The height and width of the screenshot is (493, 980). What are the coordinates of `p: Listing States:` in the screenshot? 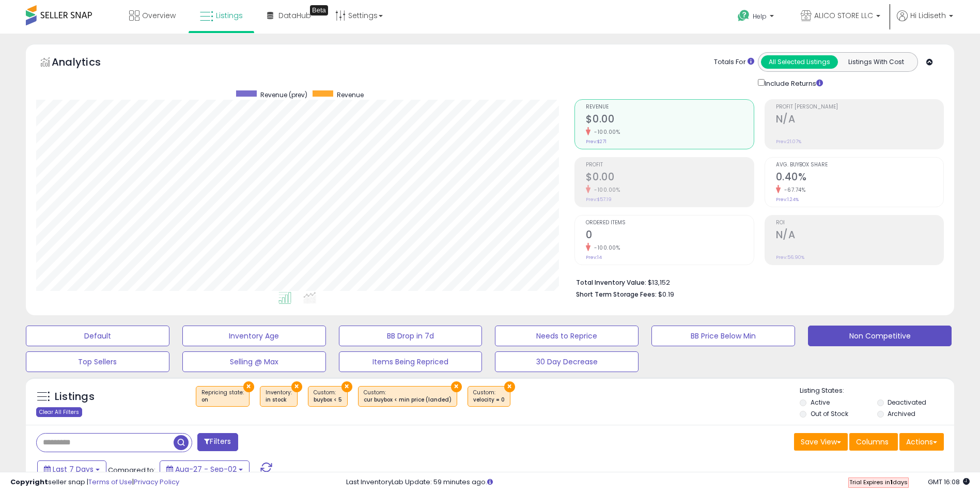 It's located at (877, 391).